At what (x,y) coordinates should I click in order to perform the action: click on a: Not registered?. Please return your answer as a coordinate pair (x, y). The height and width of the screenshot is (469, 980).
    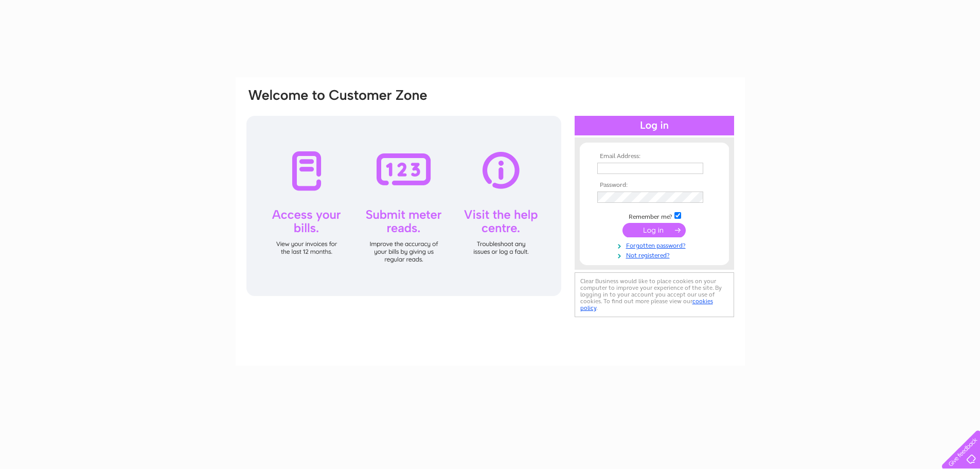
    Looking at the image, I should click on (656, 254).